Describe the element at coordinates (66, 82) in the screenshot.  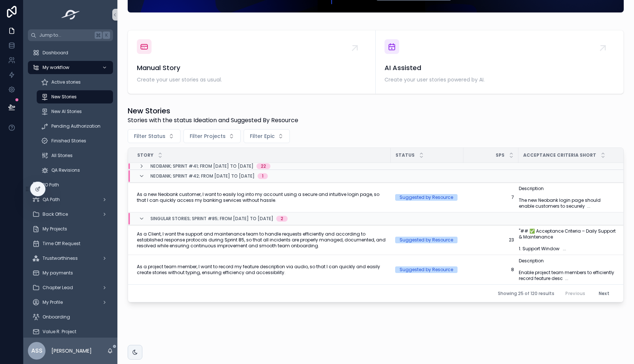
I see `span: Active stories` at that location.